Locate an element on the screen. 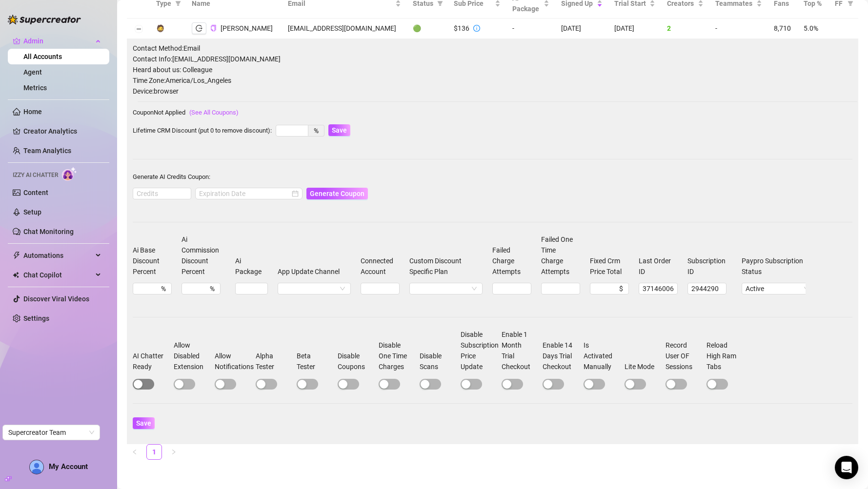 This screenshot has width=868, height=489. a: Agent is located at coordinates (33, 72).